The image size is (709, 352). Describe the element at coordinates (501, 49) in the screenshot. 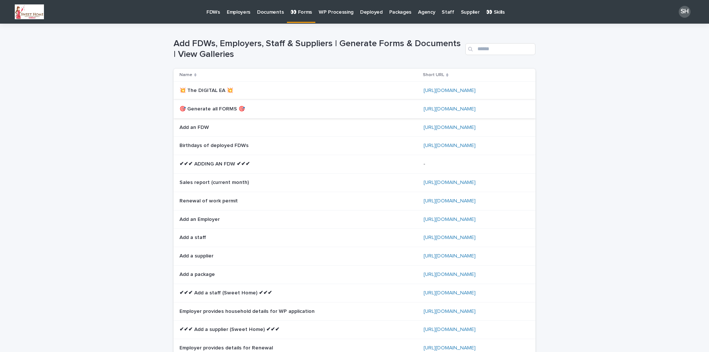

I see `div: Search` at that location.